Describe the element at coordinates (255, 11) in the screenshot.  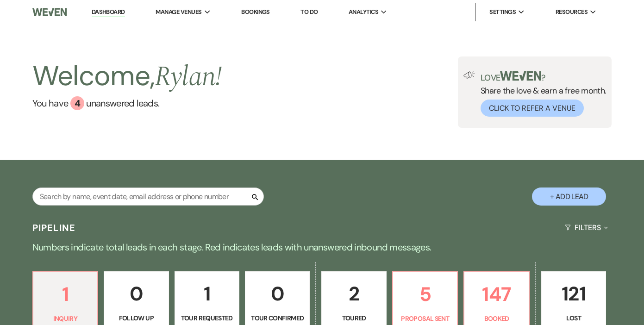
I see `a: Bookings` at that location.